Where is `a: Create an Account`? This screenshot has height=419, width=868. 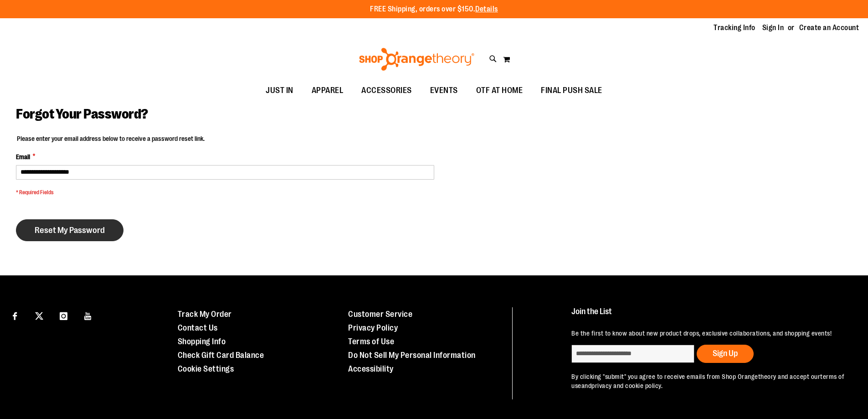
a: Create an Account is located at coordinates (829, 28).